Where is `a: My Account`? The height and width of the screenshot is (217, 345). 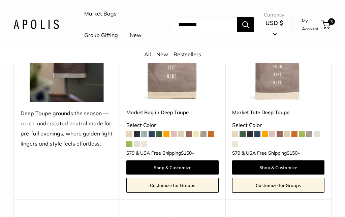 a: My Account is located at coordinates (311, 25).